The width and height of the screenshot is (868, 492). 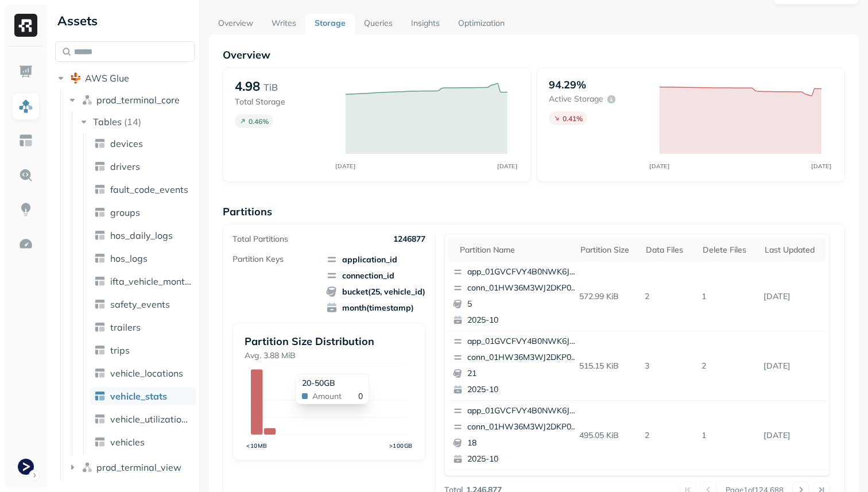 I want to click on div: Last updated, so click(x=792, y=250).